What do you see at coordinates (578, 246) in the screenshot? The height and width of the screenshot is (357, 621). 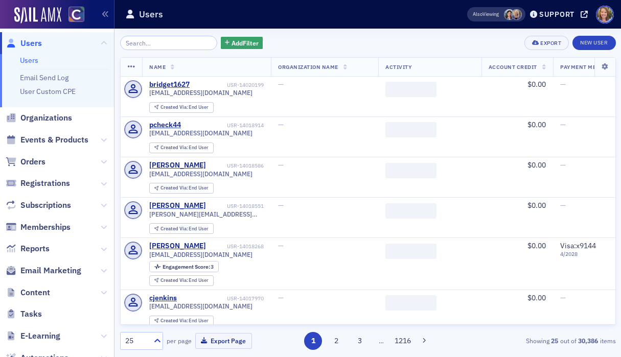 I see `span: Visa : x9144` at bounding box center [578, 246].